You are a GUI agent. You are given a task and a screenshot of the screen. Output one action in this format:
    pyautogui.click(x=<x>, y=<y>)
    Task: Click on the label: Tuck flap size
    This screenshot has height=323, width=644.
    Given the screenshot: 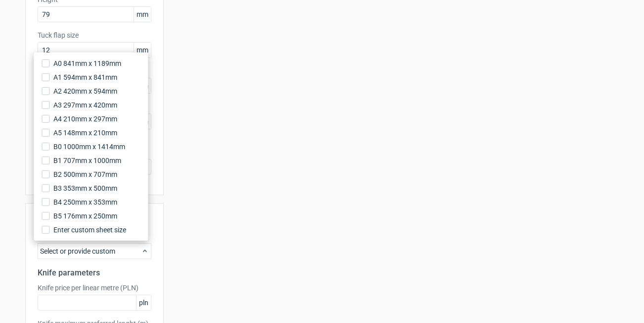 What is the action you would take?
    pyautogui.click(x=94, y=35)
    